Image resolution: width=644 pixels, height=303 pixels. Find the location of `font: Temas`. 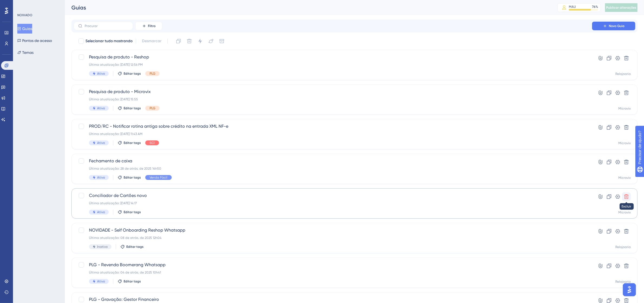

font: Temas is located at coordinates (28, 53).